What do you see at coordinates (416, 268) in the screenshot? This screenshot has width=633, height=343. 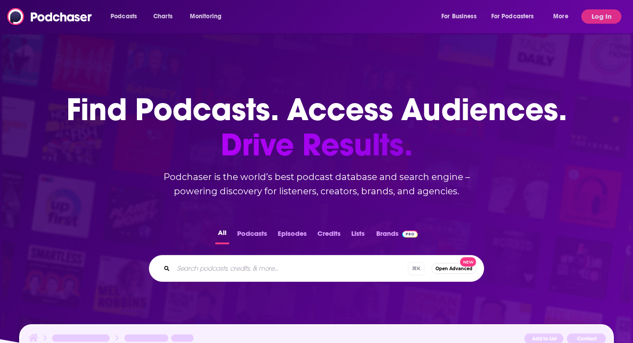 I see `span: ⌘ K` at bounding box center [416, 268].